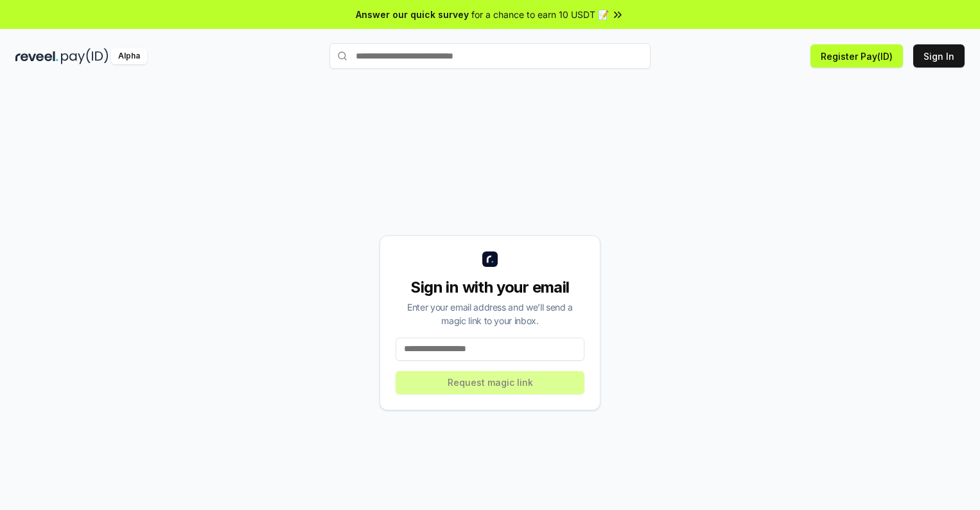 The height and width of the screenshot is (510, 980). What do you see at coordinates (490, 287) in the screenshot?
I see `div: Sign in with your email` at bounding box center [490, 287].